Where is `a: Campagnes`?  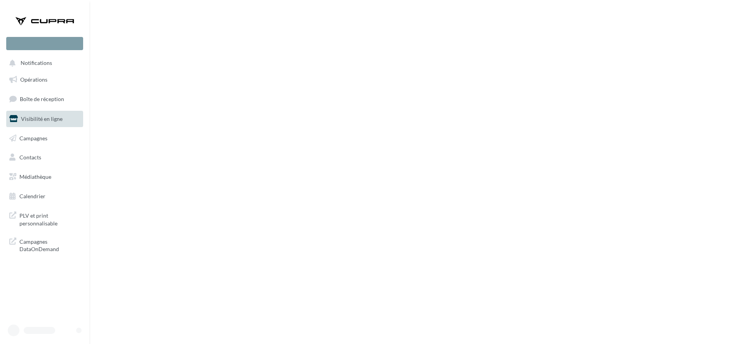
a: Campagnes is located at coordinates (45, 138).